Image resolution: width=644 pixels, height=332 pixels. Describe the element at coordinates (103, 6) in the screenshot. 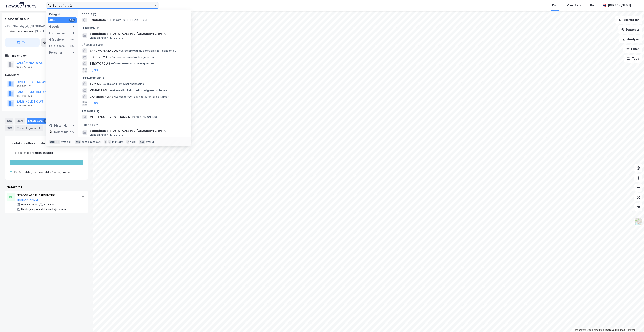

I see `input: Søk på adresse, matrikkel, gårdeiere, leietakere eller personer` at that location.